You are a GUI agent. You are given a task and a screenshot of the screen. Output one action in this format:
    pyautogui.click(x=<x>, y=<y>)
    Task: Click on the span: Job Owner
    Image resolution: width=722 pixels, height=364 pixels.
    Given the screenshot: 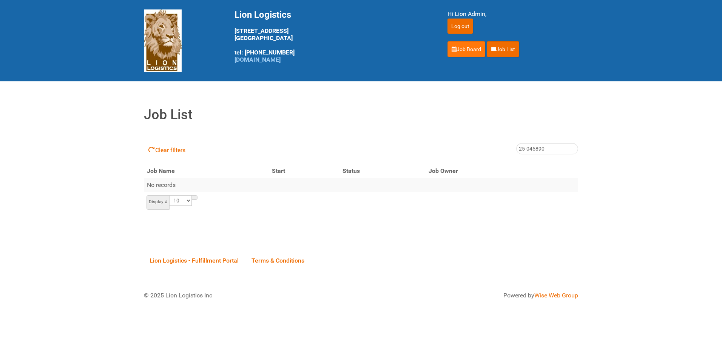 What is the action you would take?
    pyautogui.click(x=444, y=170)
    